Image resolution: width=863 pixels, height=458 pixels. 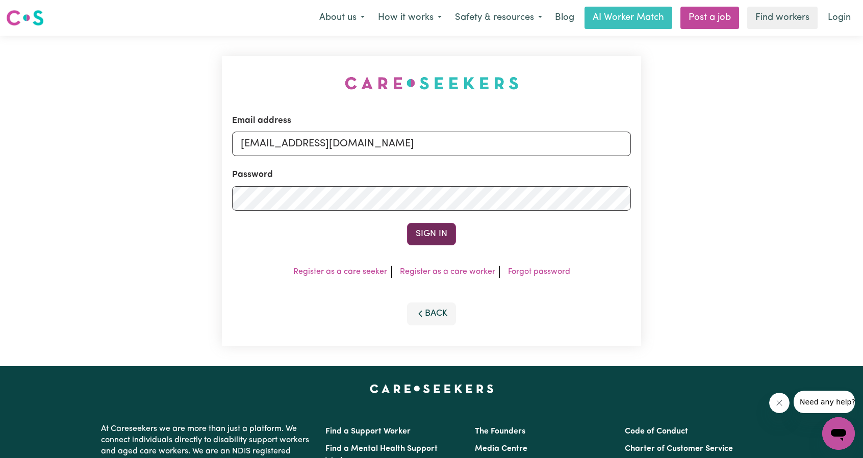 I want to click on button: Back, so click(x=431, y=314).